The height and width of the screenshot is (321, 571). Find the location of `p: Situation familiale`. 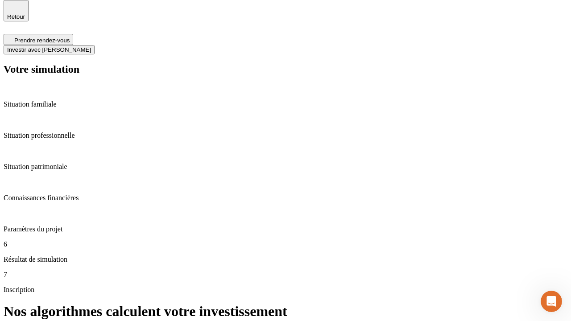

p: Situation familiale is located at coordinates (285, 104).